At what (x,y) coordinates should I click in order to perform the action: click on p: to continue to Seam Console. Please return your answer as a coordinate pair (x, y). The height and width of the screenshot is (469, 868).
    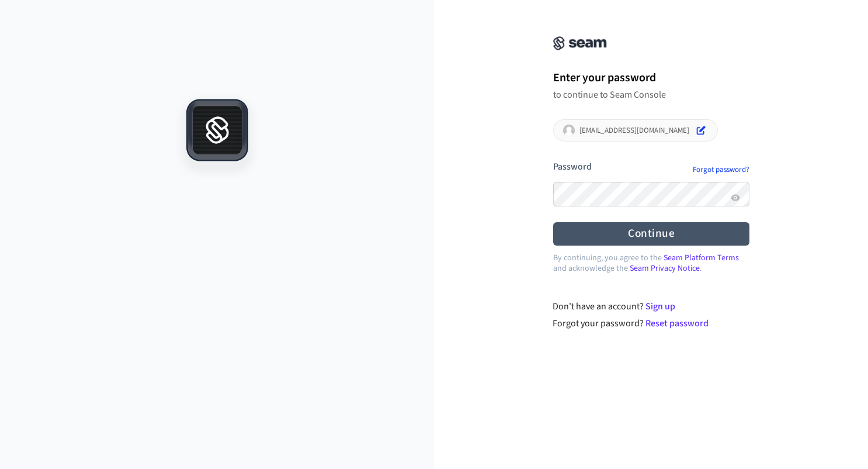
    Looking at the image, I should click on (651, 95).